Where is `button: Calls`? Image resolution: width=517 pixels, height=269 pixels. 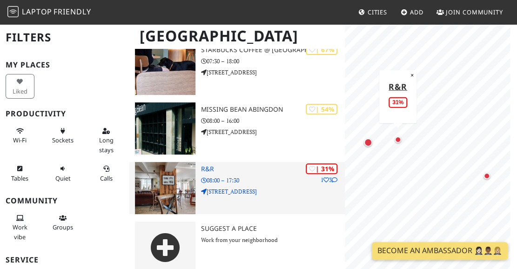 button: Calls is located at coordinates (106, 173).